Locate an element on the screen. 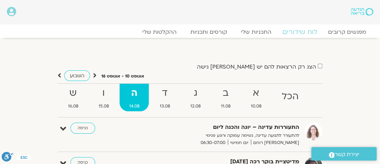 The image size is (380, 164). a: ד13.08 is located at coordinates (165, 97).